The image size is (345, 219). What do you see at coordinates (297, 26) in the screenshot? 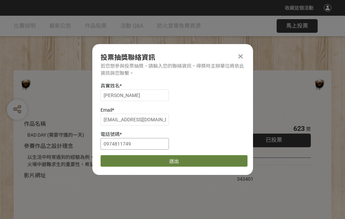
I see `span: 馬上投票` at bounding box center [297, 26].